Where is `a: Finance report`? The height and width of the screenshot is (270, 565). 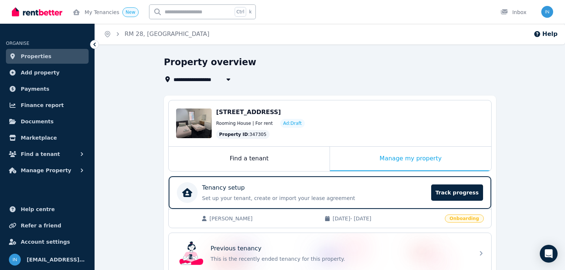 a: Finance report is located at coordinates (47, 105).